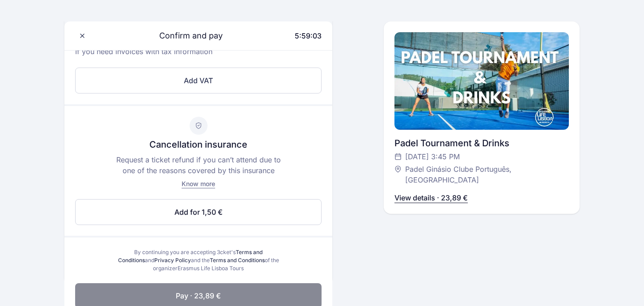 This screenshot has width=644, height=306. I want to click on button: Add VAT, so click(198, 81).